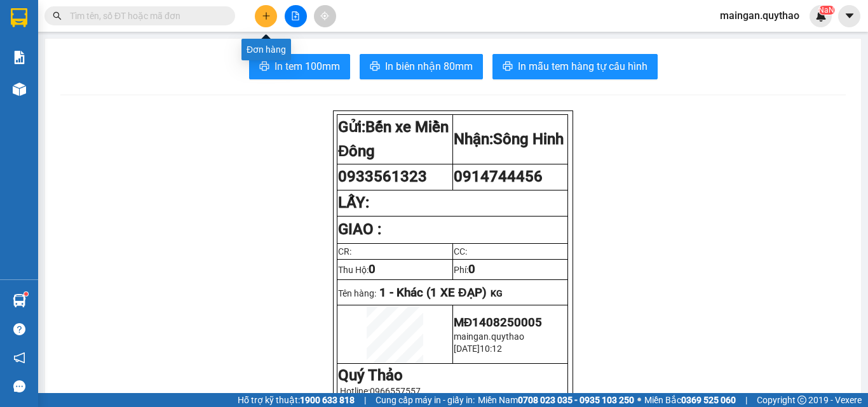 Image resolution: width=868 pixels, height=407 pixels. What do you see at coordinates (47, 68) in the screenshot?
I see `li: VP Bến xe Miền Đông` at bounding box center [47, 68].